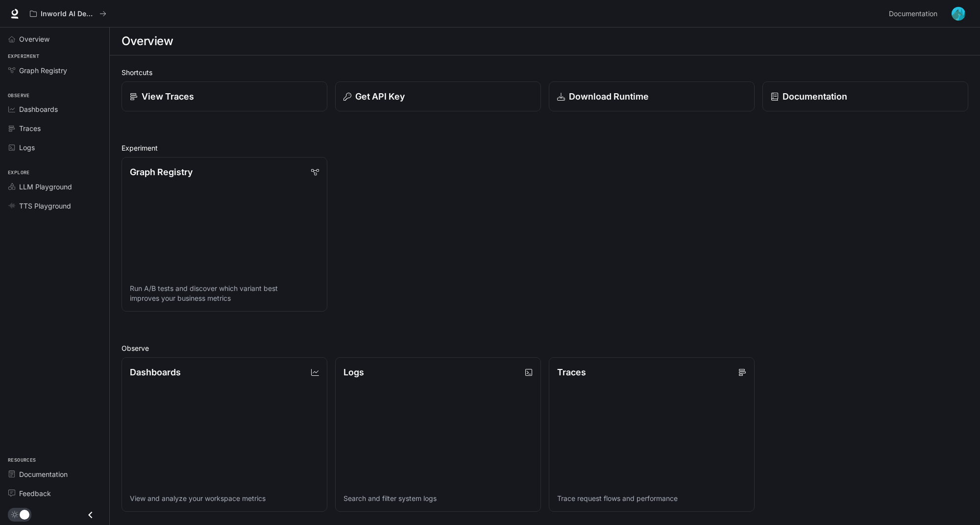  What do you see at coordinates (68, 14) in the screenshot?
I see `button: All workspaces` at bounding box center [68, 14].